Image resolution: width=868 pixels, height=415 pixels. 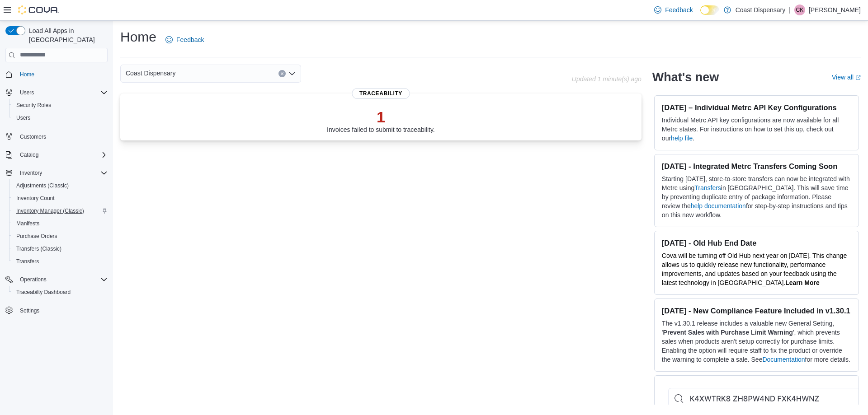 What do you see at coordinates (23, 118) in the screenshot?
I see `a: Users` at bounding box center [23, 118].